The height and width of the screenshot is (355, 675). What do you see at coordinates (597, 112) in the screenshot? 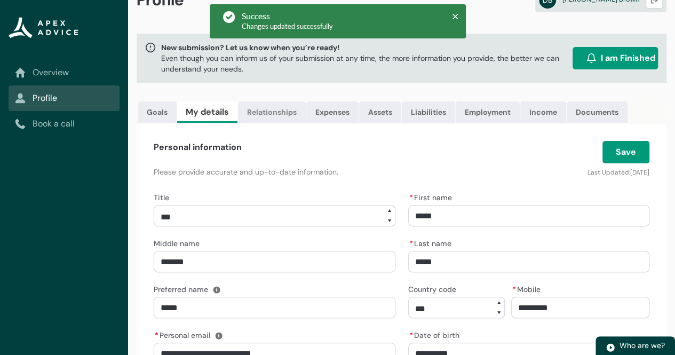
I see `li: Documents` at bounding box center [597, 112].